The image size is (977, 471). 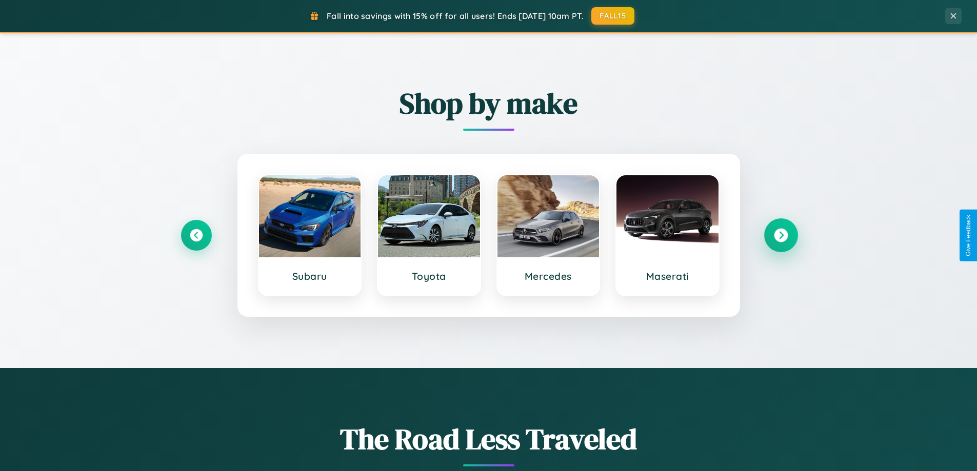 I want to click on h3: Subaru, so click(x=310, y=276).